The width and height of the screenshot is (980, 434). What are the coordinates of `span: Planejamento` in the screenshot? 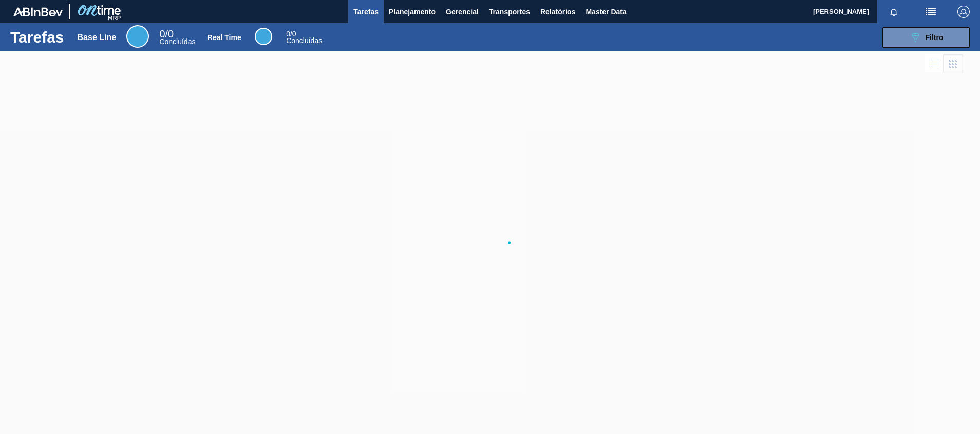 It's located at (412, 12).